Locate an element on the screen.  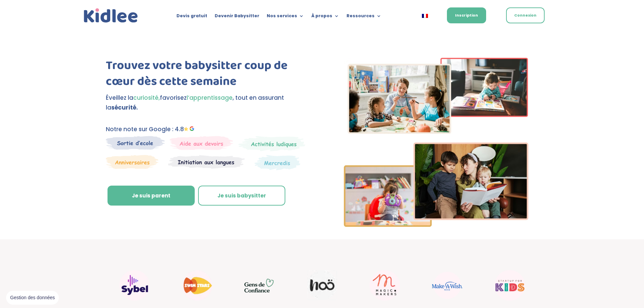
img: weekends is located at coordinates (201, 143).